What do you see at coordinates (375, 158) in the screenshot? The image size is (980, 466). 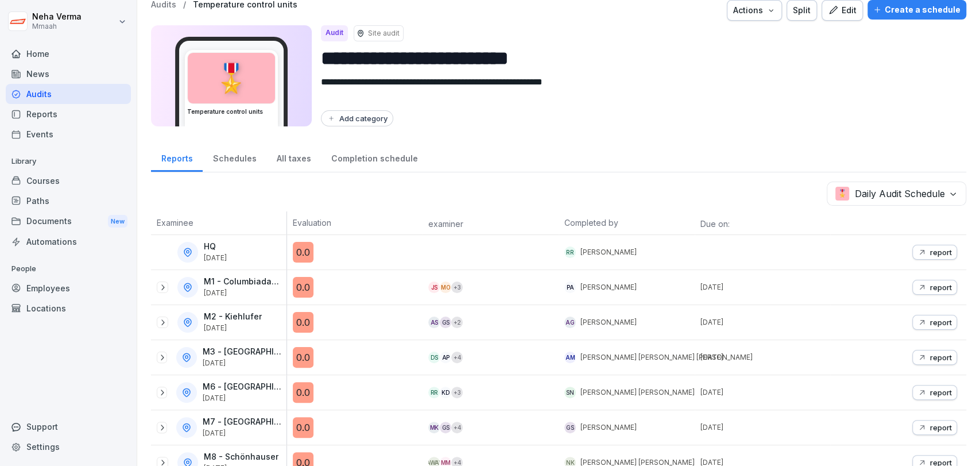 I see `font: Completion schedule` at bounding box center [375, 158].